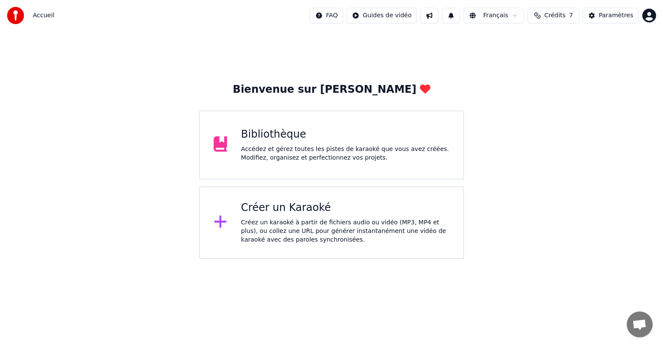 Image resolution: width=663 pixels, height=346 pixels. I want to click on button: Guides de vidéo, so click(381, 16).